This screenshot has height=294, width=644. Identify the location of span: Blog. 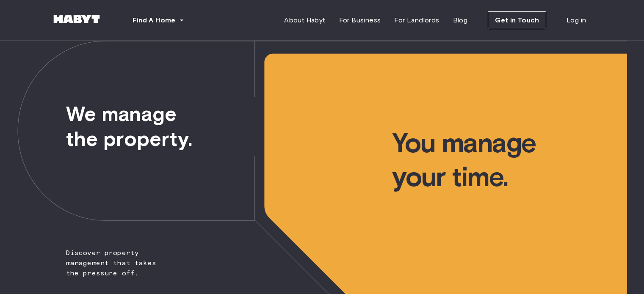
(460, 20).